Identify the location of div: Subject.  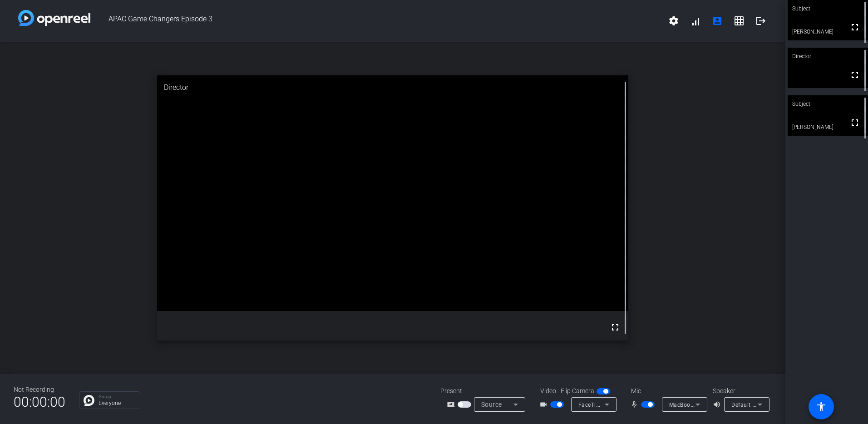
(827, 104).